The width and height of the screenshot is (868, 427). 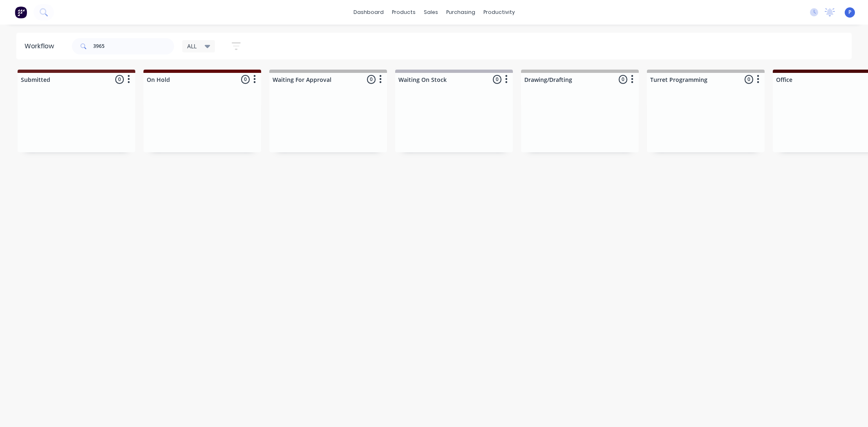 What do you see at coordinates (369, 12) in the screenshot?
I see `a: dashboard` at bounding box center [369, 12].